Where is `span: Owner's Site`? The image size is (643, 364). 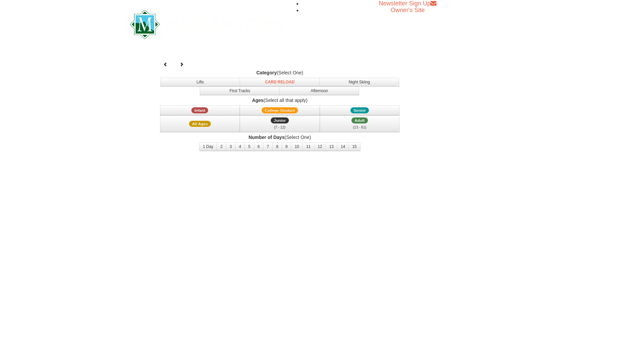
span: Owner's Site is located at coordinates (408, 10).